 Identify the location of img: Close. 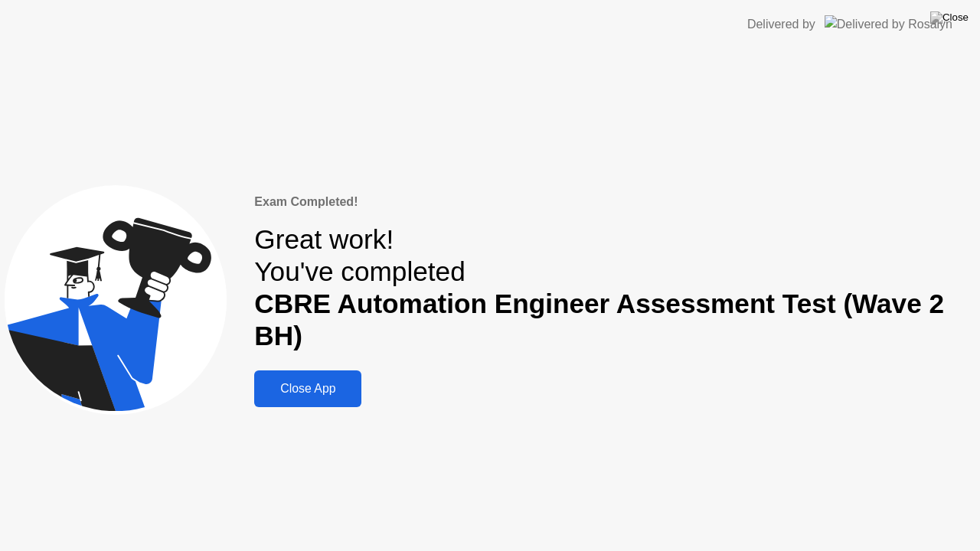
(950, 18).